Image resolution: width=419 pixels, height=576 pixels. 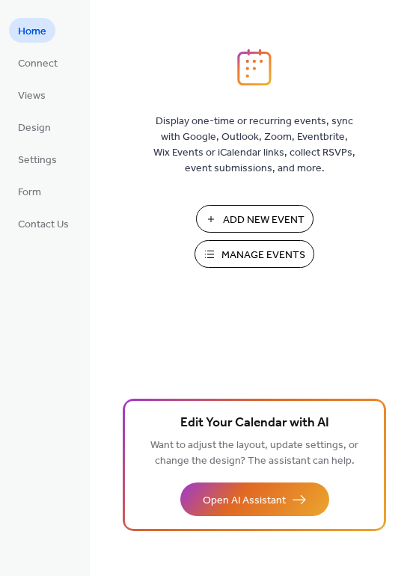 What do you see at coordinates (254, 454) in the screenshot?
I see `span: Want to adjust the layout, update settings, or change the design? The assistant can help.` at bounding box center [254, 454].